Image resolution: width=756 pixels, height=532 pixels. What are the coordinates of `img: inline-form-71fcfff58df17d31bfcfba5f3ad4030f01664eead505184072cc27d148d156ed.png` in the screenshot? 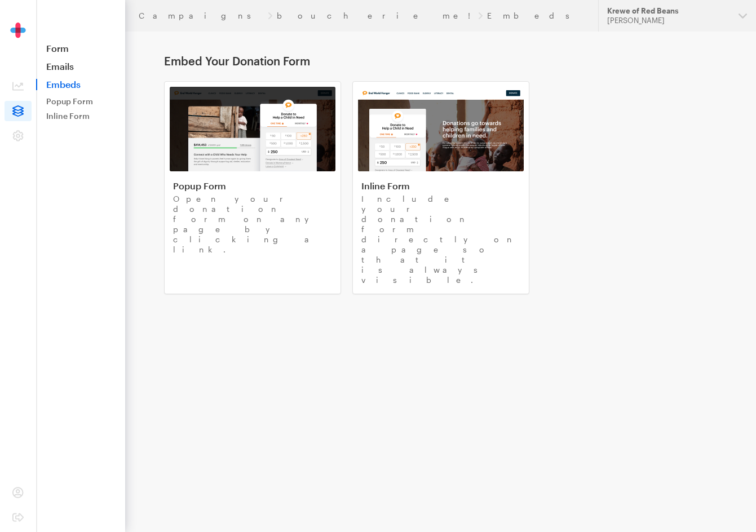 It's located at (441, 129).